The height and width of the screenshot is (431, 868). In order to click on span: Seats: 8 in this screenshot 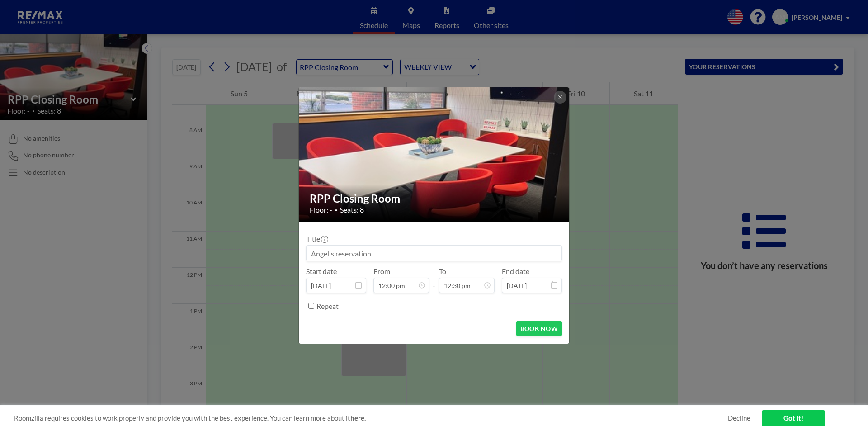, I will do `click(352, 210)`.